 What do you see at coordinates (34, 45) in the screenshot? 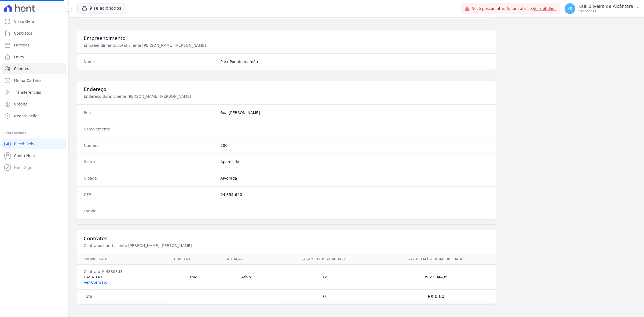
I see `a: Parcelas` at bounding box center [34, 45].